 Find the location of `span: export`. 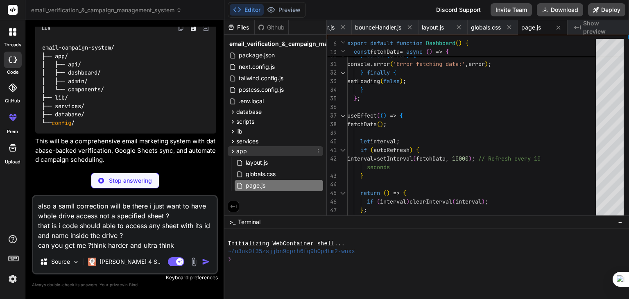

span: export is located at coordinates (357, 43).